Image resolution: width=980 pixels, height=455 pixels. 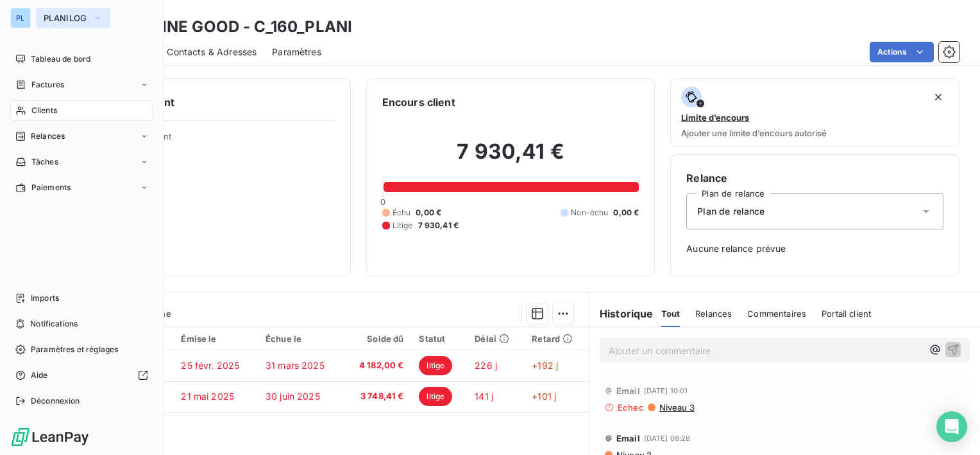 I want to click on span: 0, so click(x=383, y=202).